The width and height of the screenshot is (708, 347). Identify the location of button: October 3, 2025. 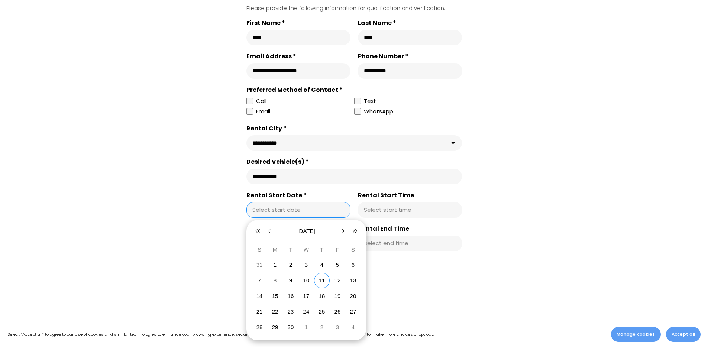
(337, 327).